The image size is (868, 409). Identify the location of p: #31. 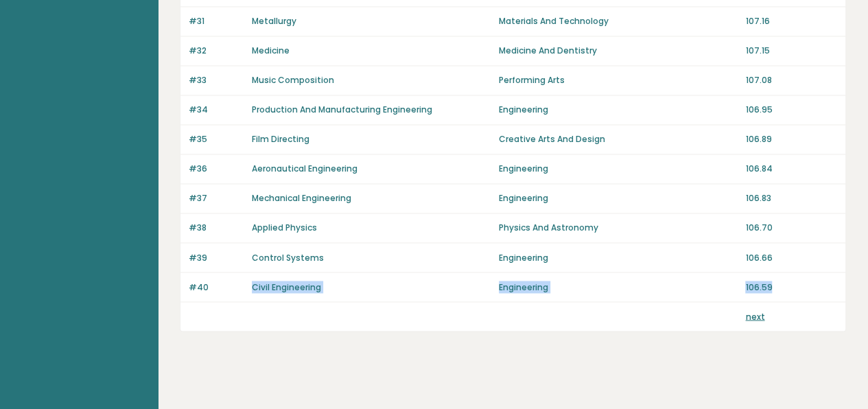
(216, 21).